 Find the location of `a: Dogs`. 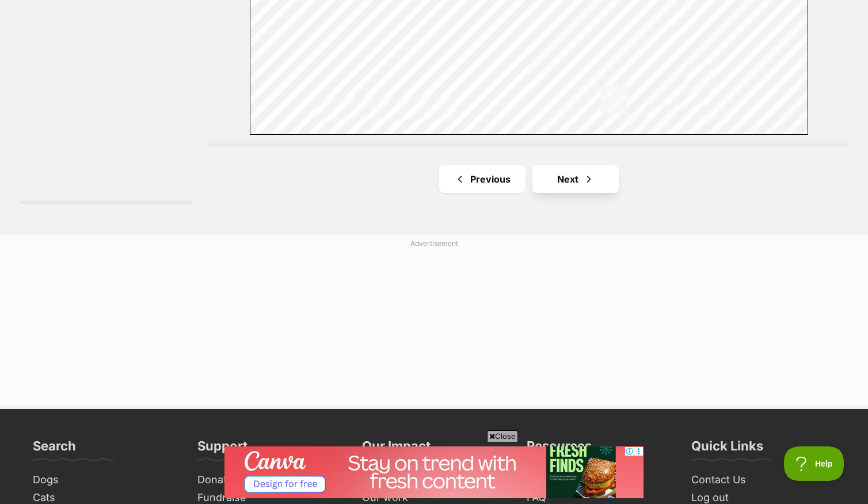

a: Dogs is located at coordinates (105, 480).